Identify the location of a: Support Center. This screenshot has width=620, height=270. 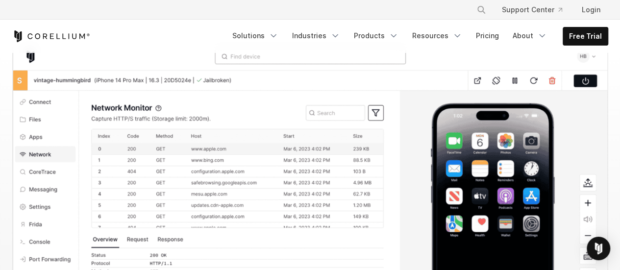
(531, 10).